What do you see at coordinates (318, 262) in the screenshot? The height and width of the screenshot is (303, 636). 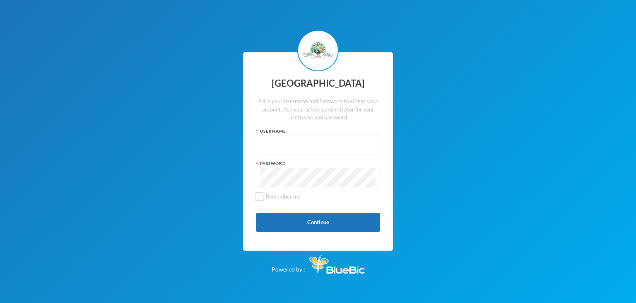 I see `div: Powered by :` at bounding box center [318, 262].